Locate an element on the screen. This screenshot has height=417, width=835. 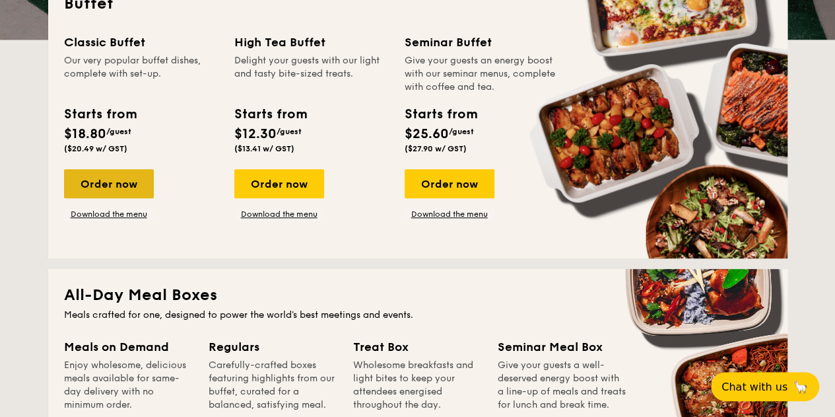
span: ($13.41 w/ GST) is located at coordinates (264, 149).